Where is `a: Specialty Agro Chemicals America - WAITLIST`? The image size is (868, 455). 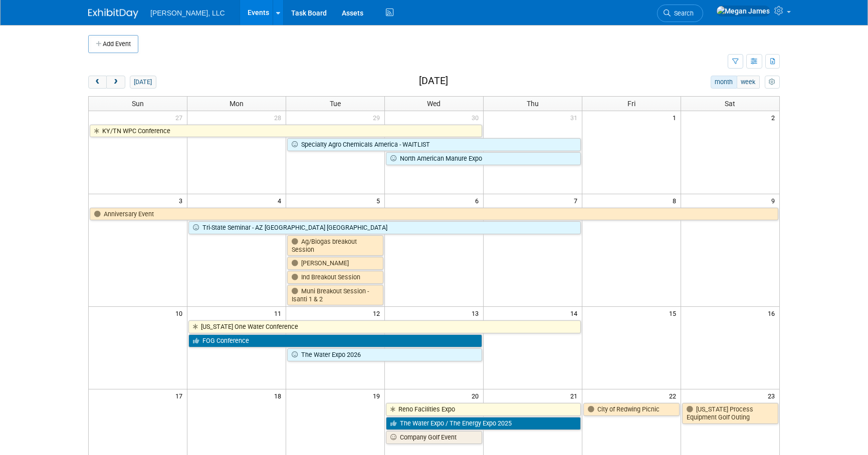
a: Specialty Agro Chemicals America - WAITLIST is located at coordinates (434, 145).